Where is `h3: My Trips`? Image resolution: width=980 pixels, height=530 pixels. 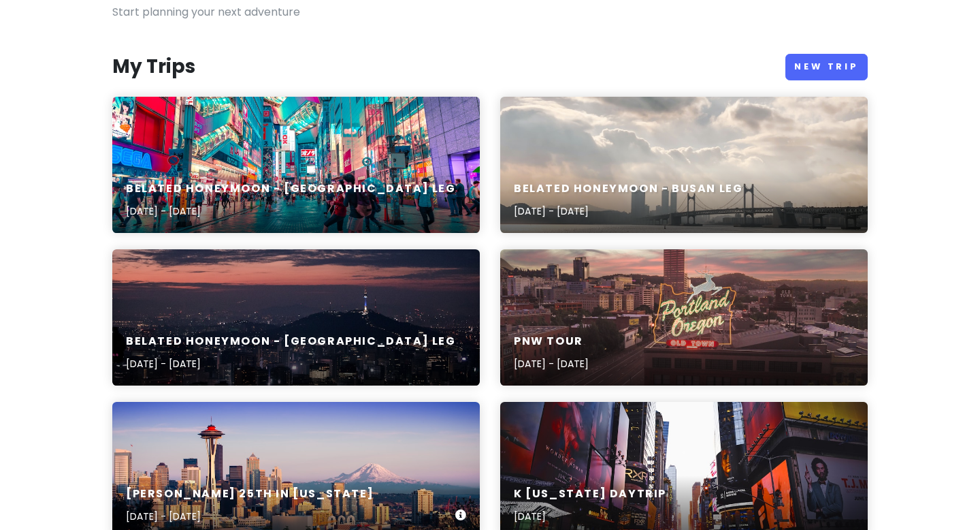
h3: My Trips is located at coordinates (153, 67).